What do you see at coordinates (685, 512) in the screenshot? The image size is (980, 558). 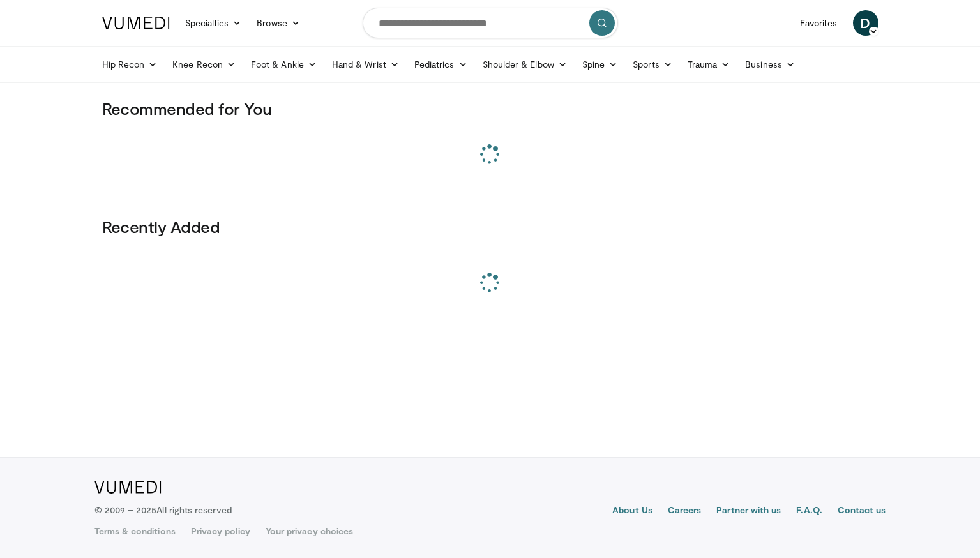 I see `a: Careers` at bounding box center [685, 512].